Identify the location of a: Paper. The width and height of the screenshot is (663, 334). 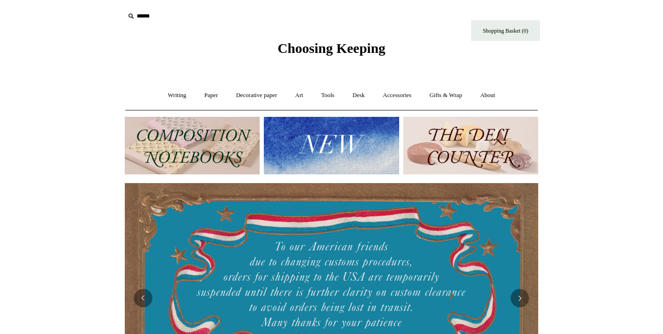
(211, 95).